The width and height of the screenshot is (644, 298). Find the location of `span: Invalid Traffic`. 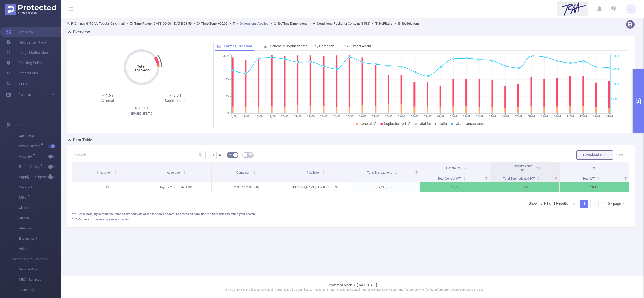

span: Invalid Traffic is located at coordinates (30, 146).